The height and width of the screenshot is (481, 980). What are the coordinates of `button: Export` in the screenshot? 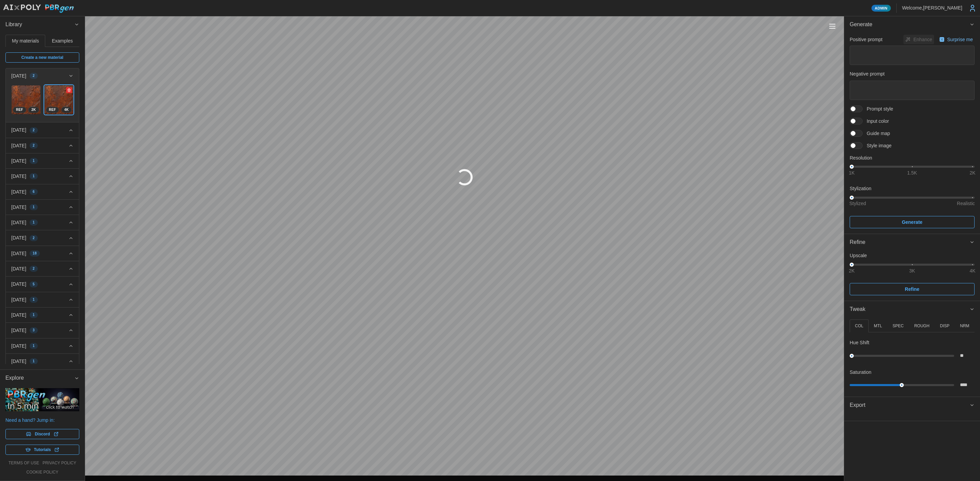 It's located at (912, 405).